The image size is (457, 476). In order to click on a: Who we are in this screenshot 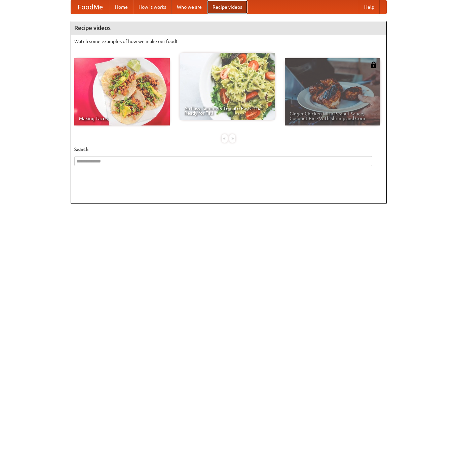, I will do `click(189, 7)`.